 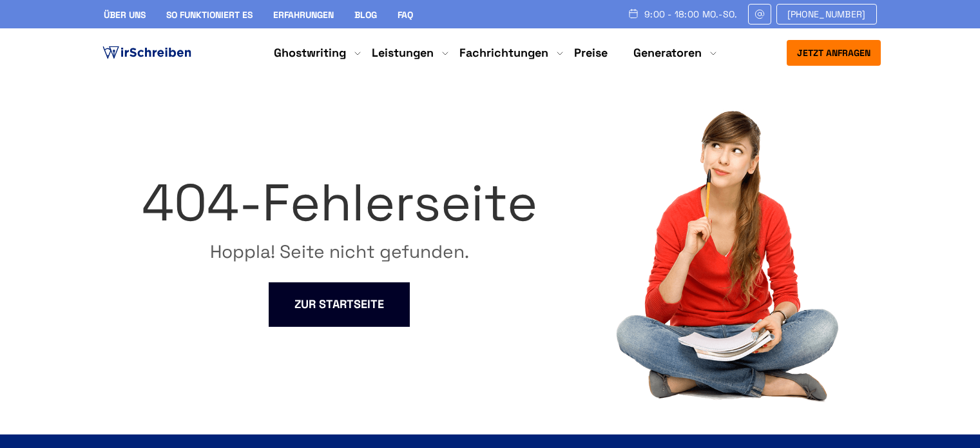 What do you see at coordinates (303, 15) in the screenshot?
I see `a: Erfahrungen` at bounding box center [303, 15].